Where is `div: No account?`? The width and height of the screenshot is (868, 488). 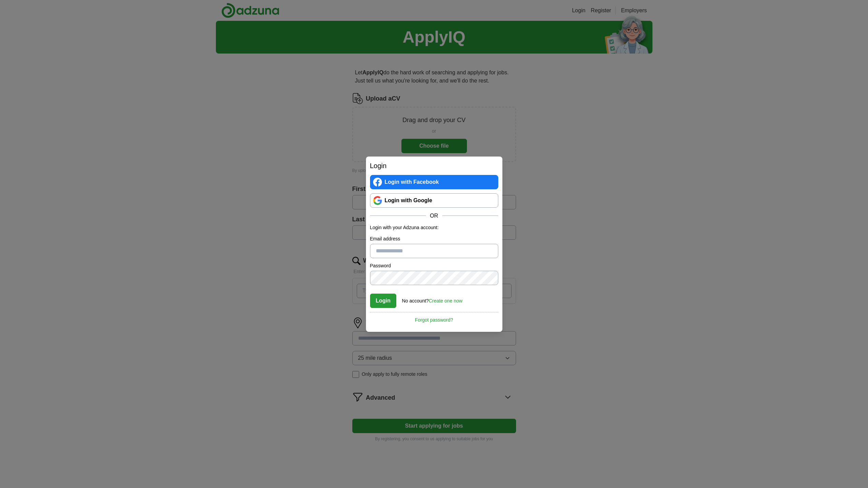 div: No account? is located at coordinates (432, 299).